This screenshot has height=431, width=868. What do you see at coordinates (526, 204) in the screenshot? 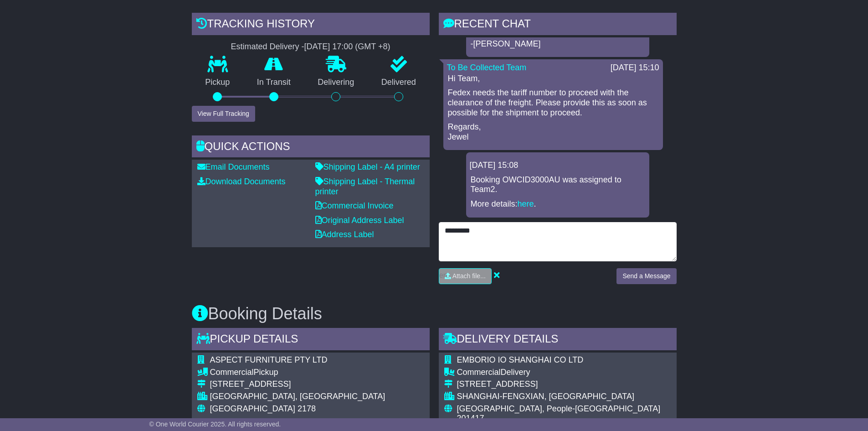
I see `a: here` at bounding box center [526, 204].